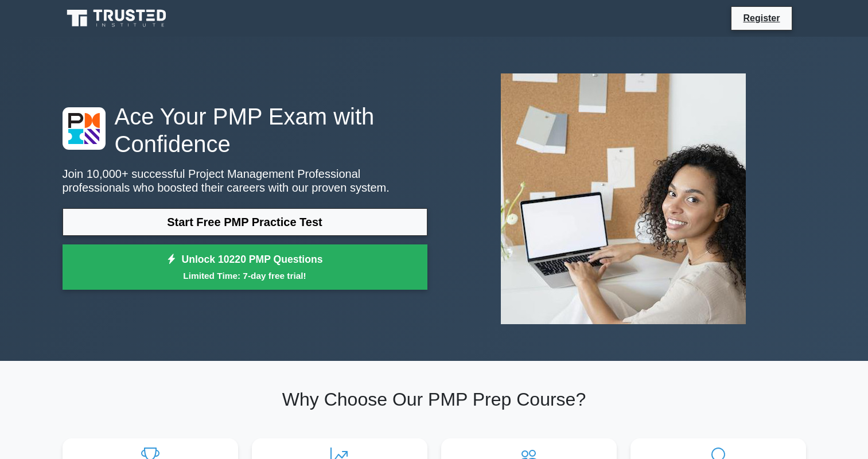  I want to click on small: Limited Time: 7-day free trial!, so click(245, 276).